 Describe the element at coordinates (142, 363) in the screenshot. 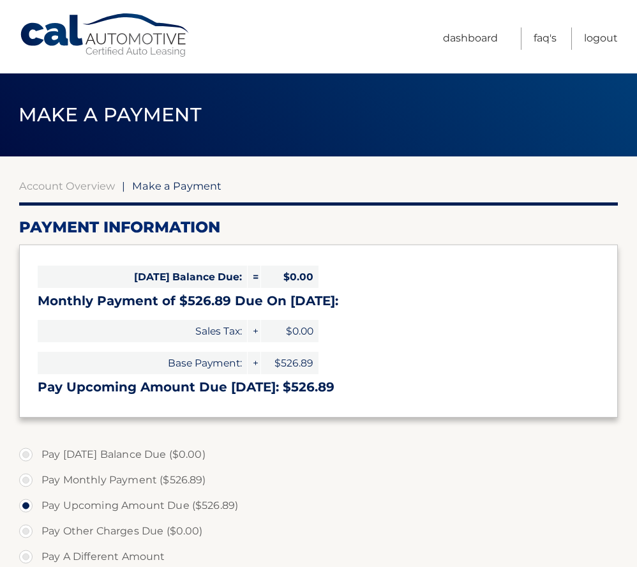

I see `span: Base Payment:` at that location.